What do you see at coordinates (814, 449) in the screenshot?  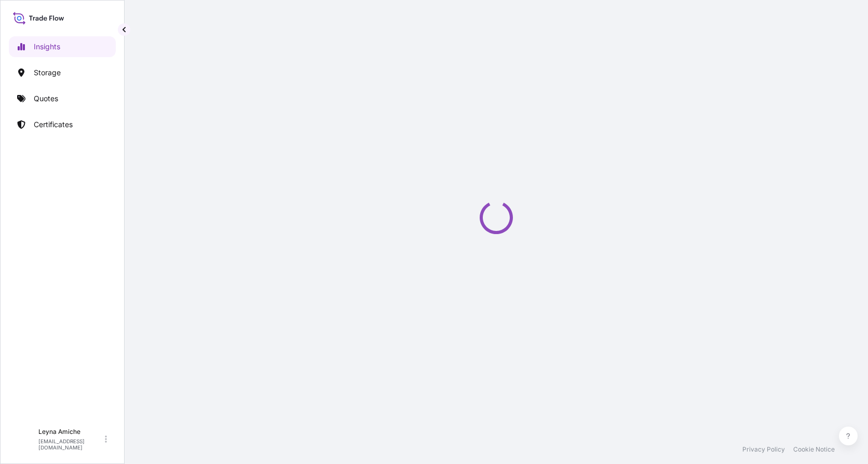 I see `p: Cookie Notice` at bounding box center [814, 449].